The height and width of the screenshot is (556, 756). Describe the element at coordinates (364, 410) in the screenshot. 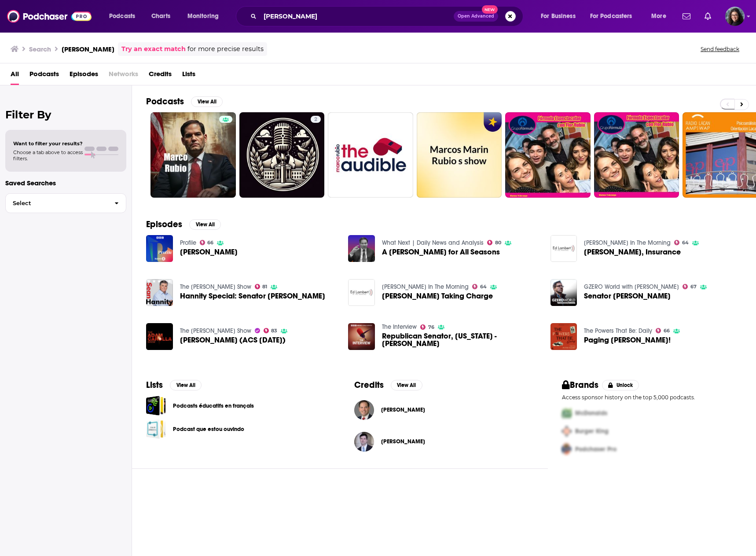

I see `img: Marco Rubio` at that location.